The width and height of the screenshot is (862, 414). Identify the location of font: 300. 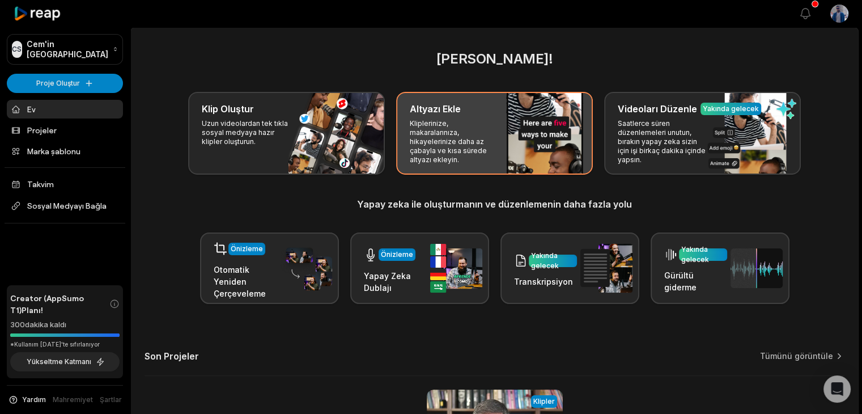
(18, 324).